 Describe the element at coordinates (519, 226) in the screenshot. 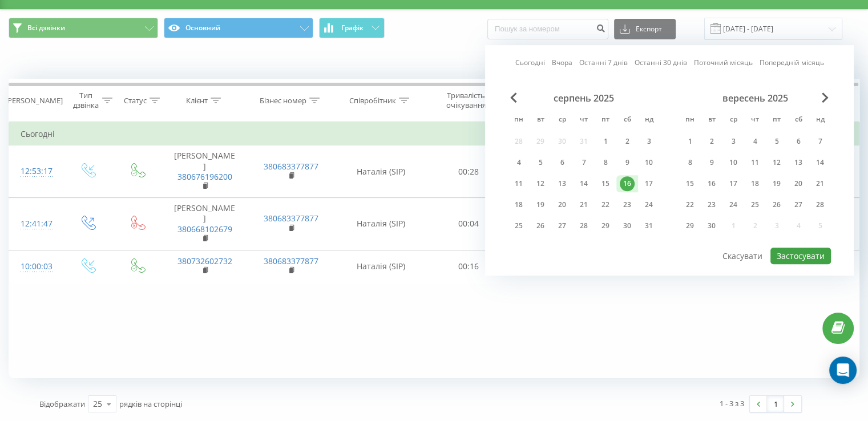

I see `div: 25` at that location.